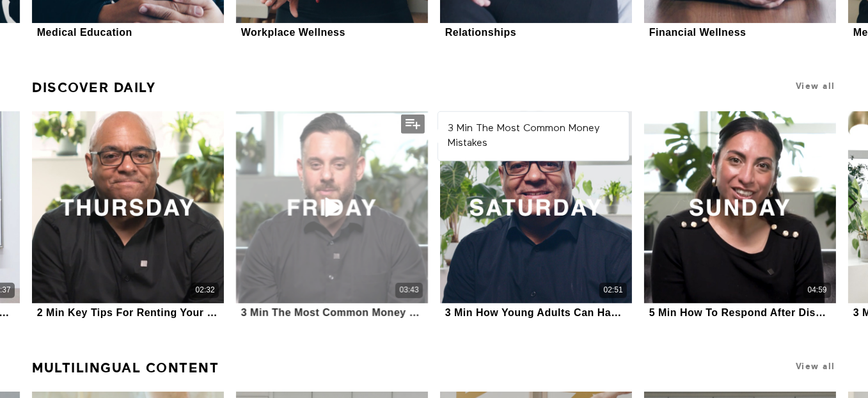 The height and width of the screenshot is (398, 868). What do you see at coordinates (332, 312) in the screenshot?
I see `div: 3 Min The Most Common Money Mistakes` at bounding box center [332, 312].